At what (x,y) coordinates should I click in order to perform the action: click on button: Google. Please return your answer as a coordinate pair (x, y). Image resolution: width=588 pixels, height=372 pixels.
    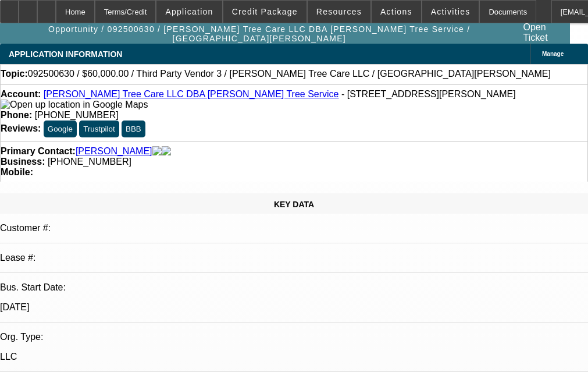
    Looking at the image, I should click on (60, 129).